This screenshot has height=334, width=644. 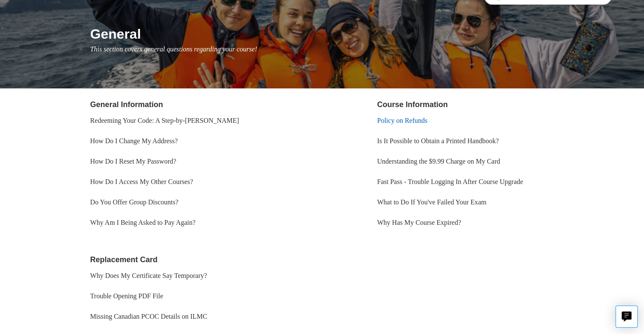 What do you see at coordinates (432, 202) in the screenshot?
I see `a: What to Do If You've Failed Your Exam` at bounding box center [432, 202].